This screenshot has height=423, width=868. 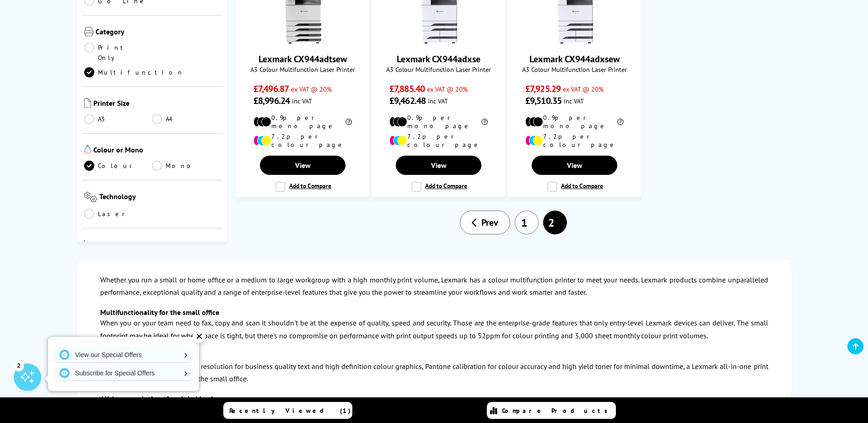 I want to click on span: Recently Viewed (1), so click(x=290, y=410).